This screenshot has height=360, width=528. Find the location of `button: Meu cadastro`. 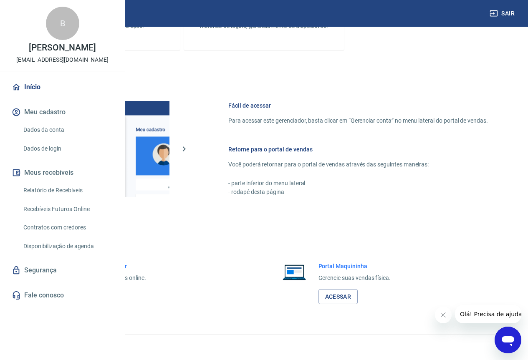

button: Meu cadastro is located at coordinates (62, 112).